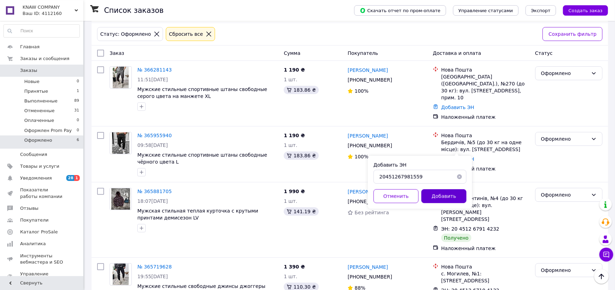 The width and height of the screenshot is (615, 290). What do you see at coordinates (202, 158) in the screenshot?
I see `a: Мужские стильные спортивные штаны свободные чёрного цвета L` at bounding box center [202, 158].